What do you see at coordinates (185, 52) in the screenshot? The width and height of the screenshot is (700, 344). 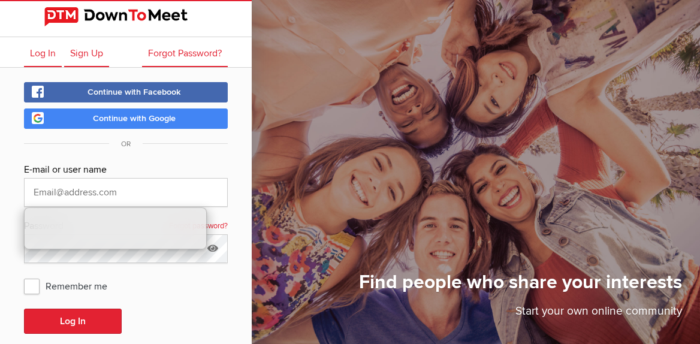 I see `a: Forgot Password?` at bounding box center [185, 52].